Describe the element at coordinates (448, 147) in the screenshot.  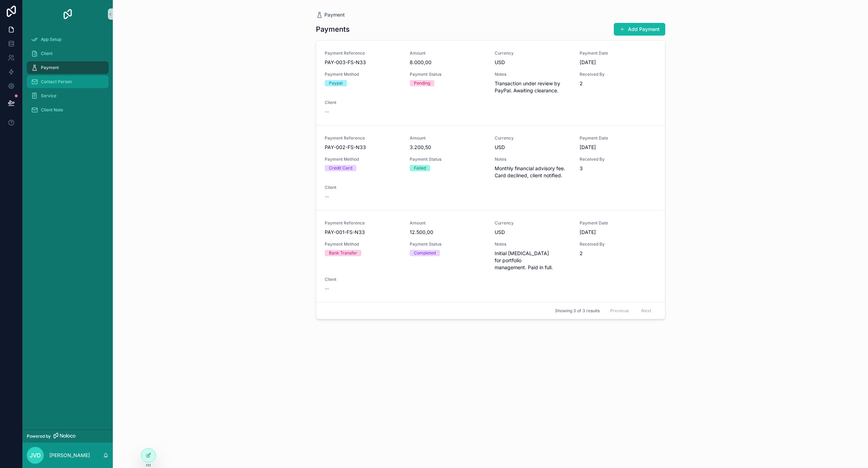
I see `span: 3.200,50` at that location.